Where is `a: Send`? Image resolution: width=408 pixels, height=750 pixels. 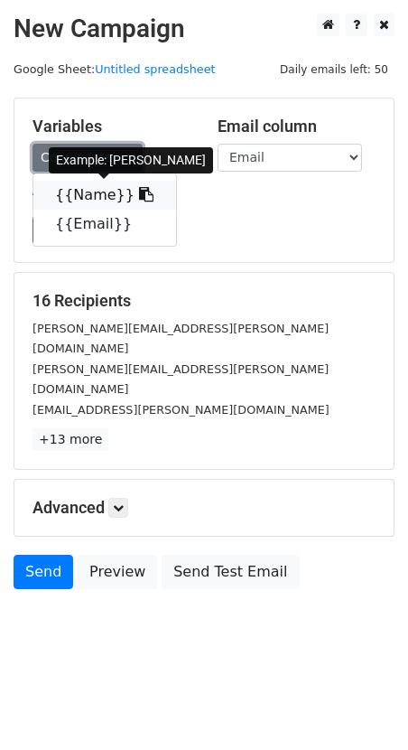
a: Send is located at coordinates (43, 572).